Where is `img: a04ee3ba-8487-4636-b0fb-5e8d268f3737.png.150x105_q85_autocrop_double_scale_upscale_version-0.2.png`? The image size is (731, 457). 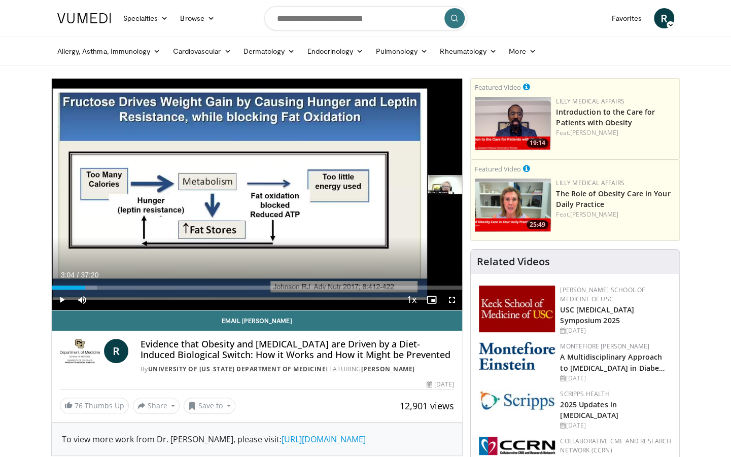
img: a04ee3ba-8487-4636-b0fb-5e8d268f3737.png.150x105_q85_autocrop_double_scale_upscale_version-0.2.png is located at coordinates (517, 446).